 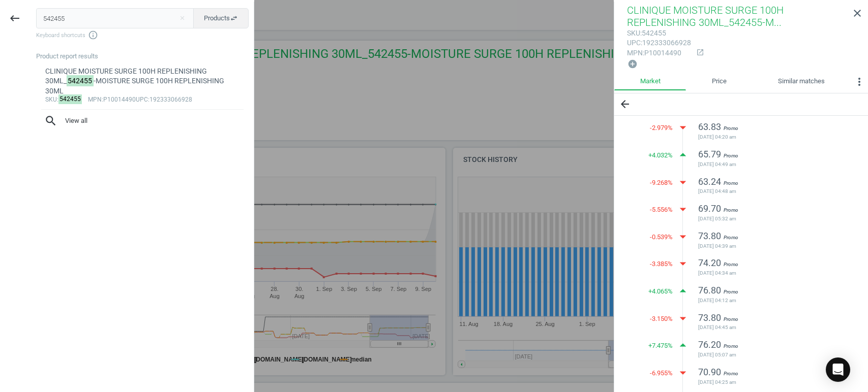 I want to click on span: -6.955 %, so click(x=661, y=374).